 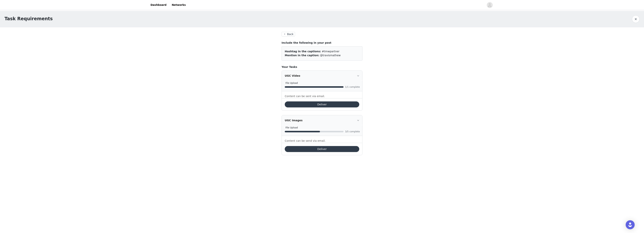 What do you see at coordinates (303, 52) in the screenshot?
I see `span: Hashtag in the captions:` at bounding box center [303, 52].